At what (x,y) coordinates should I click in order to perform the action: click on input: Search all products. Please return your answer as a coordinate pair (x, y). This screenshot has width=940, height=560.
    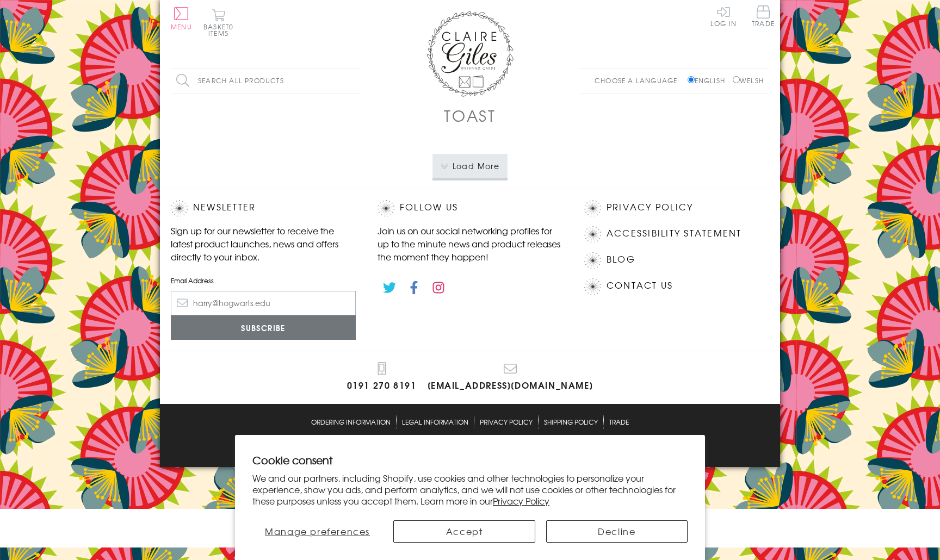
    Looking at the image, I should click on (266, 80).